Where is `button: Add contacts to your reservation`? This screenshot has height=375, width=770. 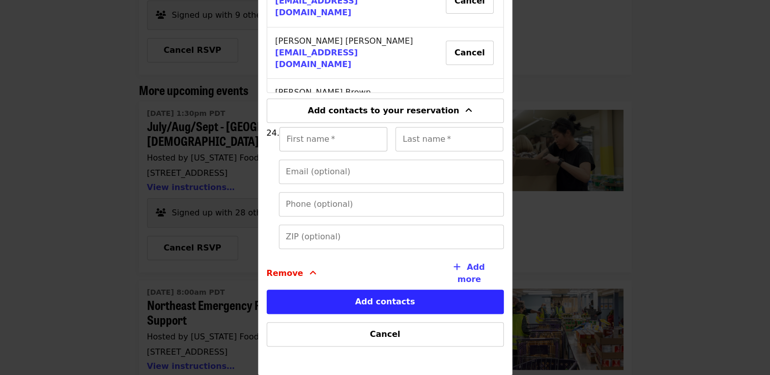 button: Add contacts to your reservation is located at coordinates (385, 111).